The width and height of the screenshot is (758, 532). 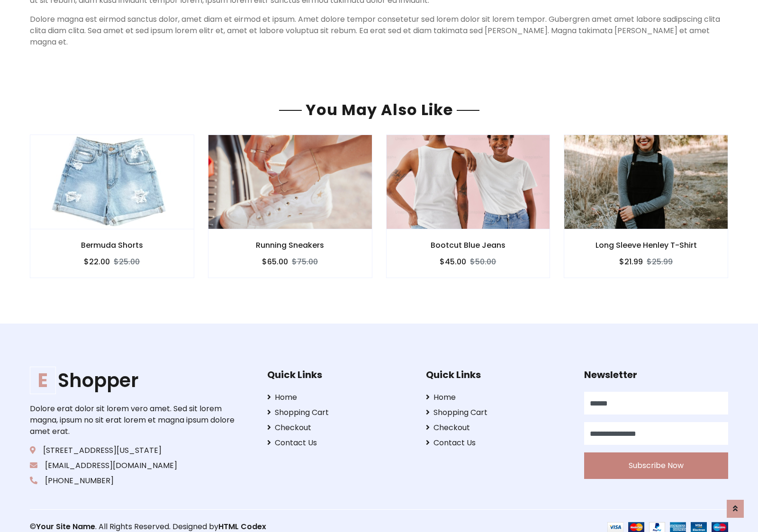 What do you see at coordinates (126, 262) in the screenshot?
I see `del: $25.00` at bounding box center [126, 262].